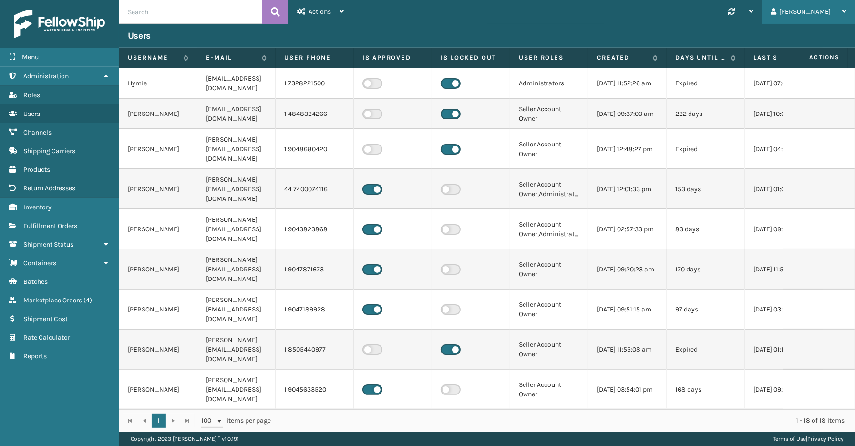 This screenshot has width=855, height=446. Describe the element at coordinates (706, 390) in the screenshot. I see `td: 168 days` at that location.